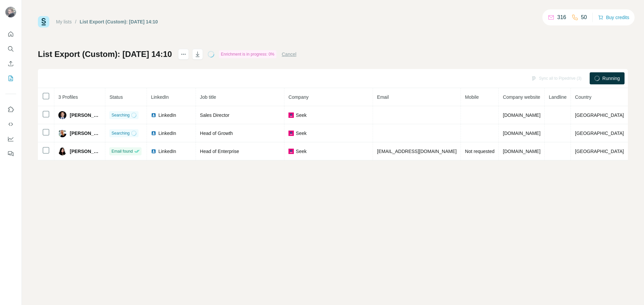 This screenshot has width=644, height=305. I want to click on p: 50, so click(584, 17).